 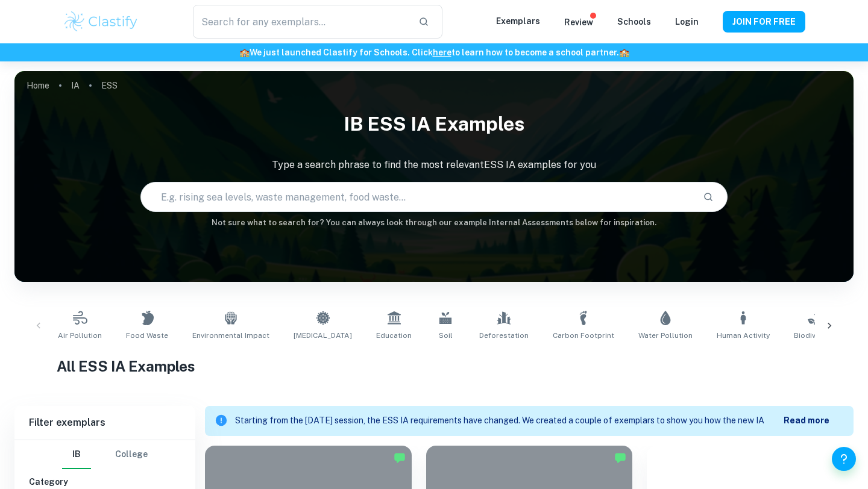 I want to click on a: Home, so click(x=38, y=85).